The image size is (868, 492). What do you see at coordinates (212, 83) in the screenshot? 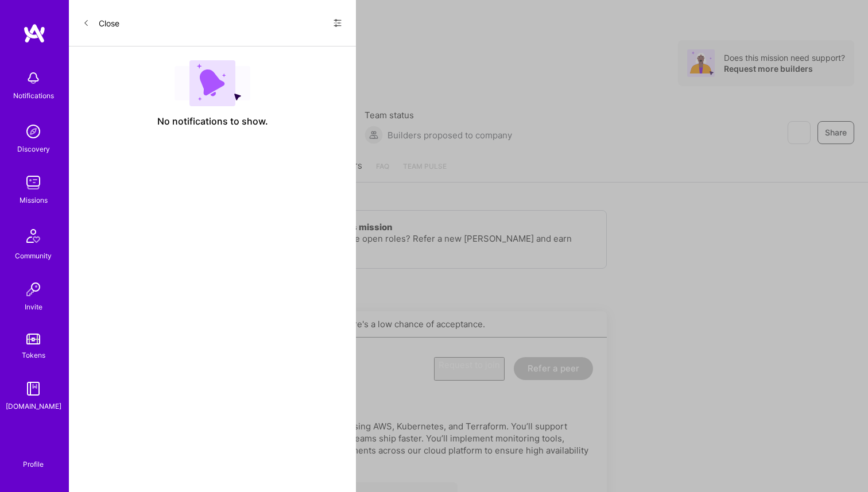
I see `img: empty` at bounding box center [212, 83].